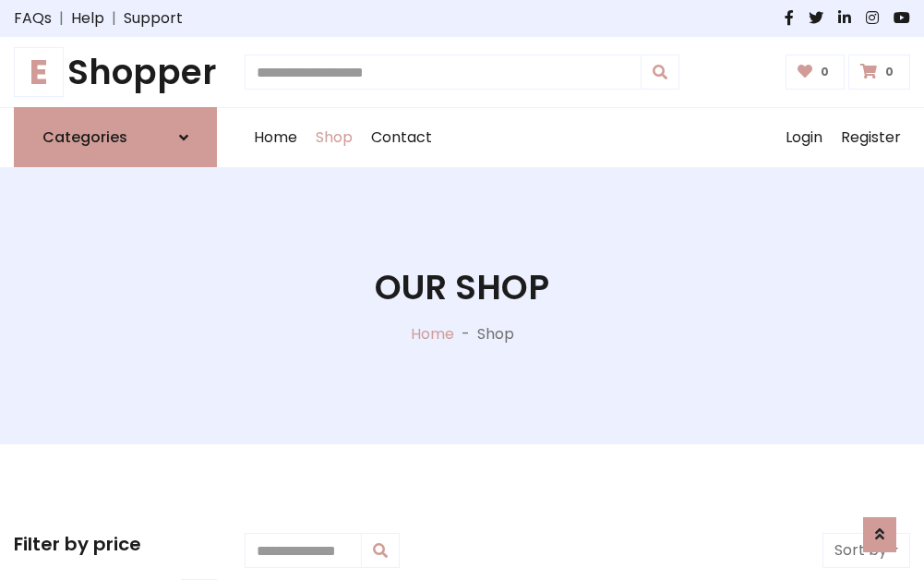 Image resolution: width=924 pixels, height=580 pixels. What do you see at coordinates (496, 334) in the screenshot?
I see `p: Shop` at bounding box center [496, 334].